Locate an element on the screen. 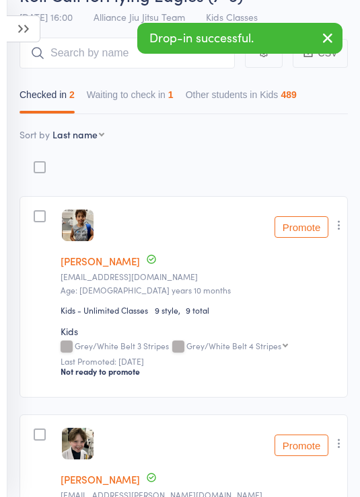  div: Kids - Unlimited Classes is located at coordinates (104, 310).